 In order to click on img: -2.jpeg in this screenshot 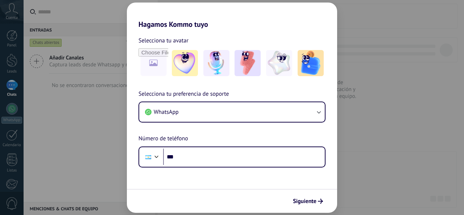, I will do `click(217, 63)`.